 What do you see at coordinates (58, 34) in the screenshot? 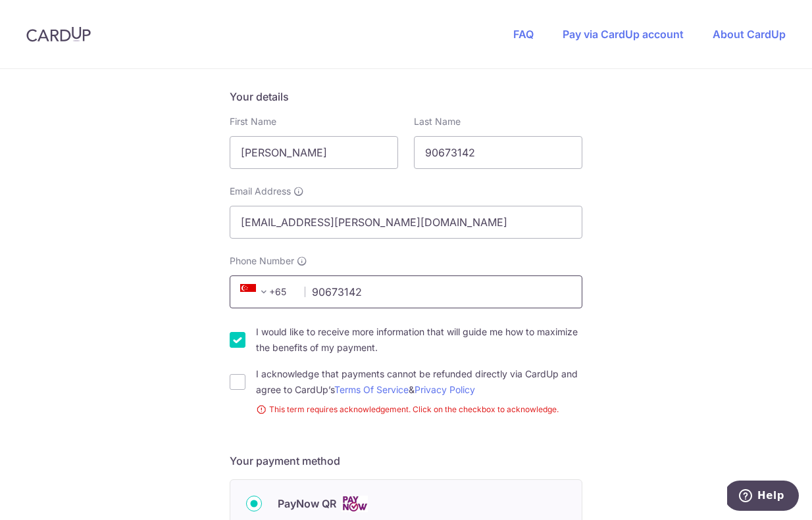
I see `img: CardUp` at bounding box center [58, 34].